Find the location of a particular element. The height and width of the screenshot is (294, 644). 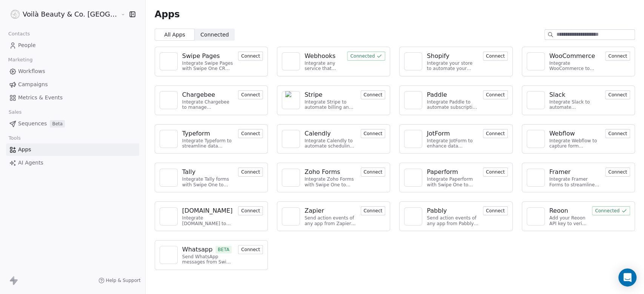

a: Swipe Pages is located at coordinates (207, 56).